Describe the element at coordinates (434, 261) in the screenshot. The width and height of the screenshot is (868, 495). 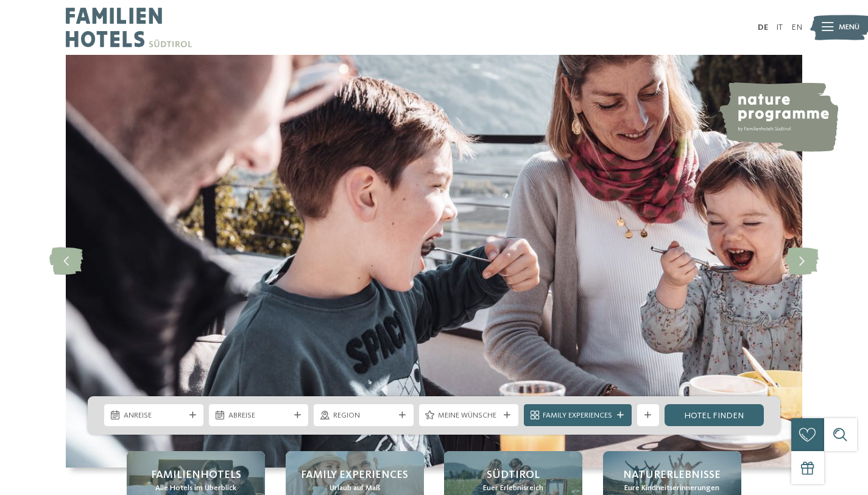
I see `img: Familienhotels Südtirol: The happy family places` at that location.